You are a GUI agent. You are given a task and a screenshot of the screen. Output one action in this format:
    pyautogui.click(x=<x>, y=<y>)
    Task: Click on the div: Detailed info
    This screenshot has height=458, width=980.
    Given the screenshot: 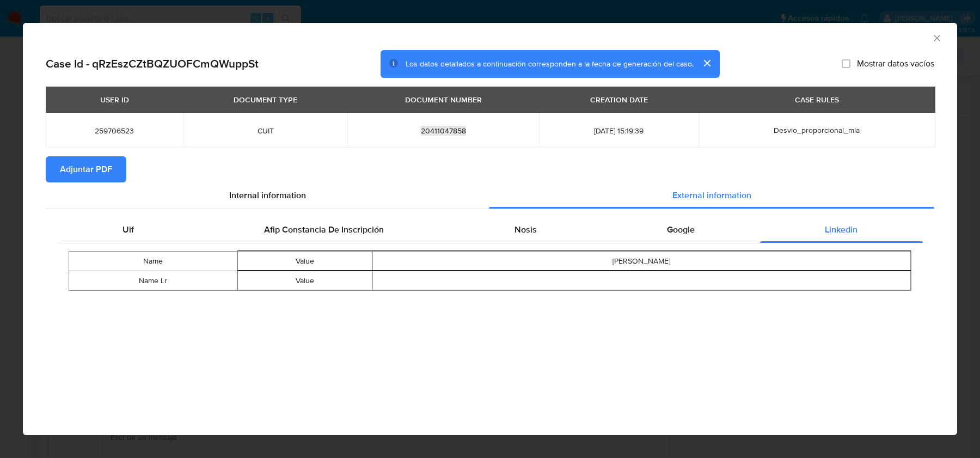 What is the action you would take?
    pyautogui.click(x=490, y=196)
    